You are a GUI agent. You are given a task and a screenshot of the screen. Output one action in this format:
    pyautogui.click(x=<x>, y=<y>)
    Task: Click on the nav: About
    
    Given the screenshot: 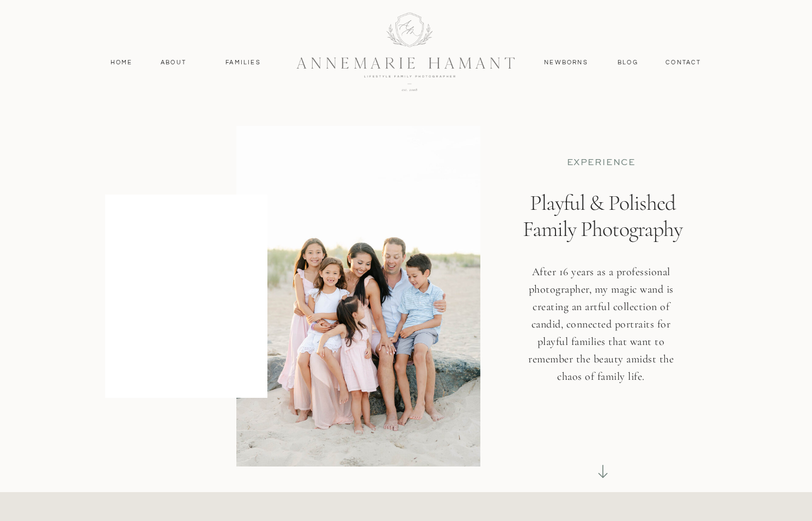 What is the action you would take?
    pyautogui.click(x=173, y=63)
    